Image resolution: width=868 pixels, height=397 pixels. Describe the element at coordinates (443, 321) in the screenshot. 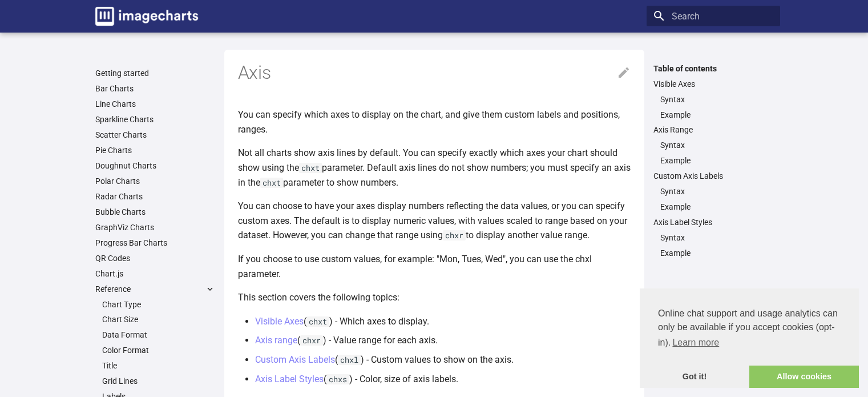

I see `li: ( ) - Which axes to display.` at that location.